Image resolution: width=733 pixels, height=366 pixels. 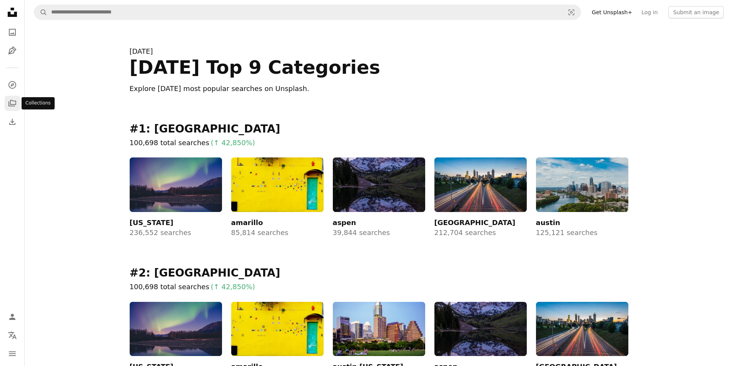 I want to click on p: 236,552 searches, so click(x=176, y=233).